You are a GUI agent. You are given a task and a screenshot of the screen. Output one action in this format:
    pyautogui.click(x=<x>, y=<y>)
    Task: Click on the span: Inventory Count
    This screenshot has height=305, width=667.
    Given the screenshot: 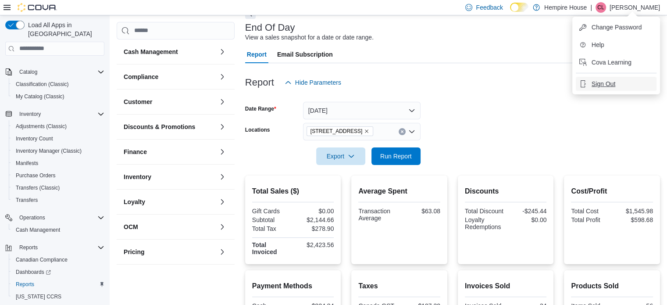 What is the action you would take?
    pyautogui.click(x=58, y=139)
    